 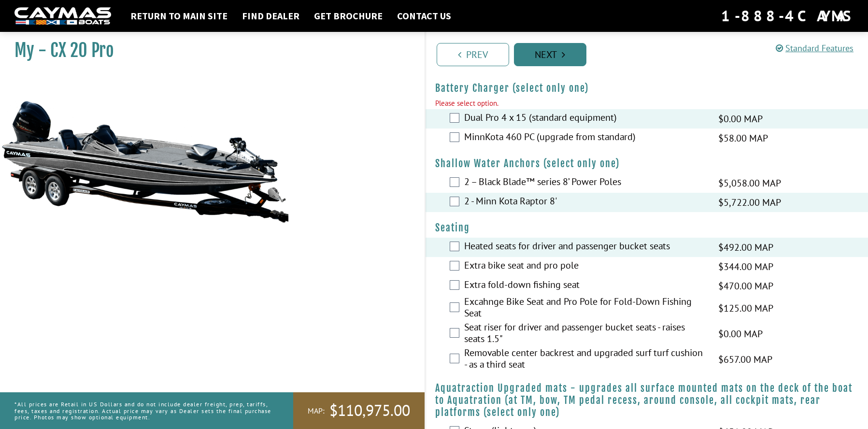 I want to click on h4: Battery Charger (select only one), so click(x=647, y=88).